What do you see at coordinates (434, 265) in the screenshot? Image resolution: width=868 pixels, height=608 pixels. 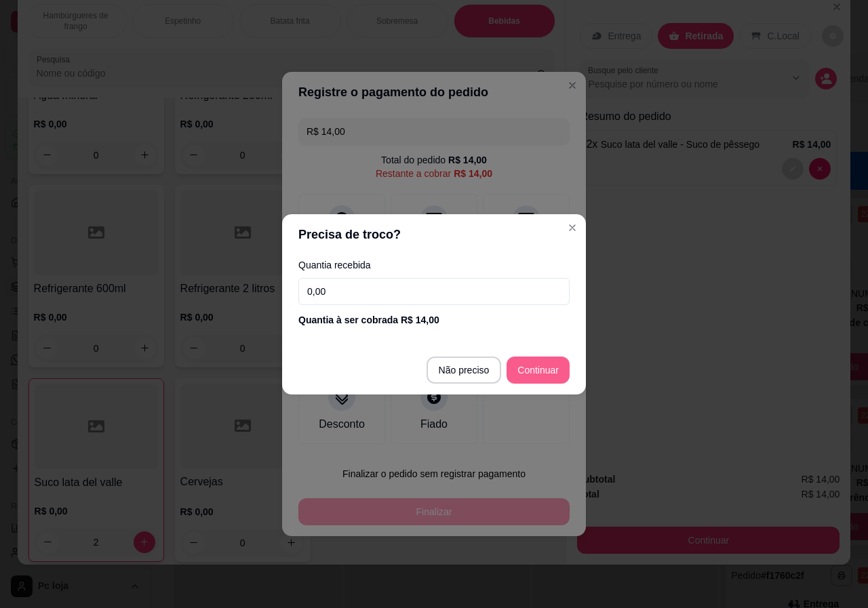 I see `label: Quantia recebida` at bounding box center [434, 265].